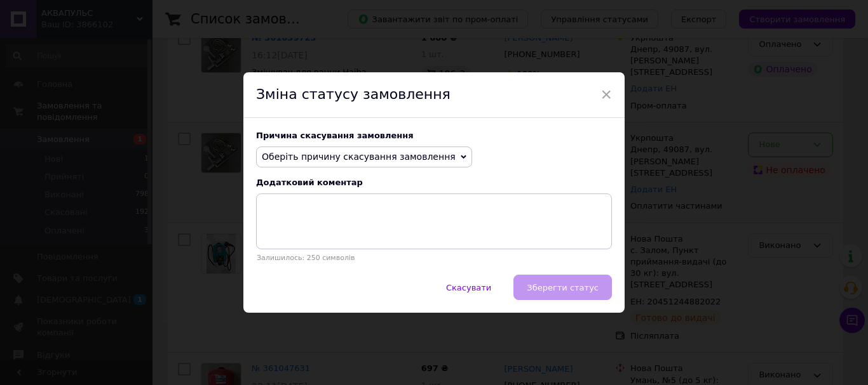 The height and width of the screenshot is (385, 868). Describe the element at coordinates (434, 135) in the screenshot. I see `div: Причина скасування замовлення` at that location.